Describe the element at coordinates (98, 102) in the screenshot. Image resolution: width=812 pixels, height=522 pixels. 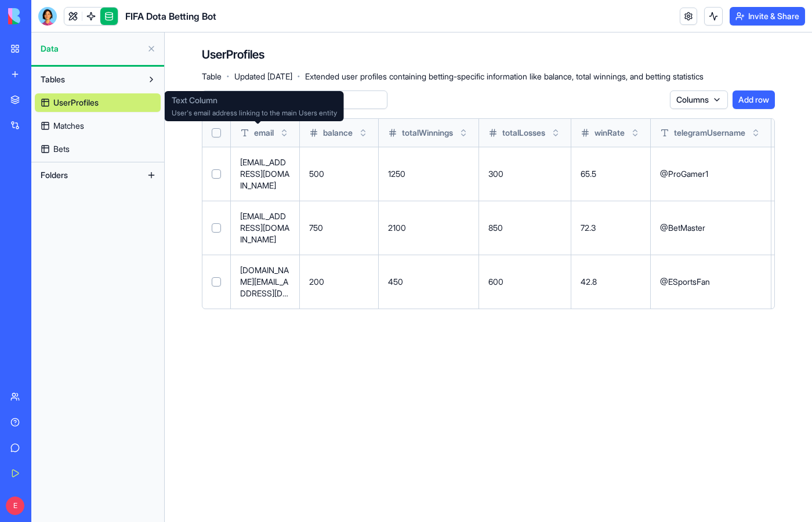
I see `a: UserProfiles` at that location.